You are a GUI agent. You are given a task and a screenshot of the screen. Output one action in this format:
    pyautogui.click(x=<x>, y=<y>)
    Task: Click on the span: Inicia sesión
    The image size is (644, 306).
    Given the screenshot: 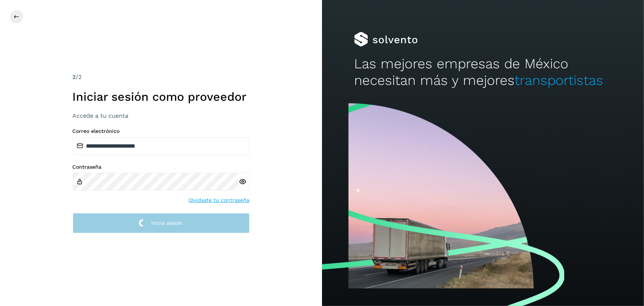 What is the action you would take?
    pyautogui.click(x=167, y=223)
    